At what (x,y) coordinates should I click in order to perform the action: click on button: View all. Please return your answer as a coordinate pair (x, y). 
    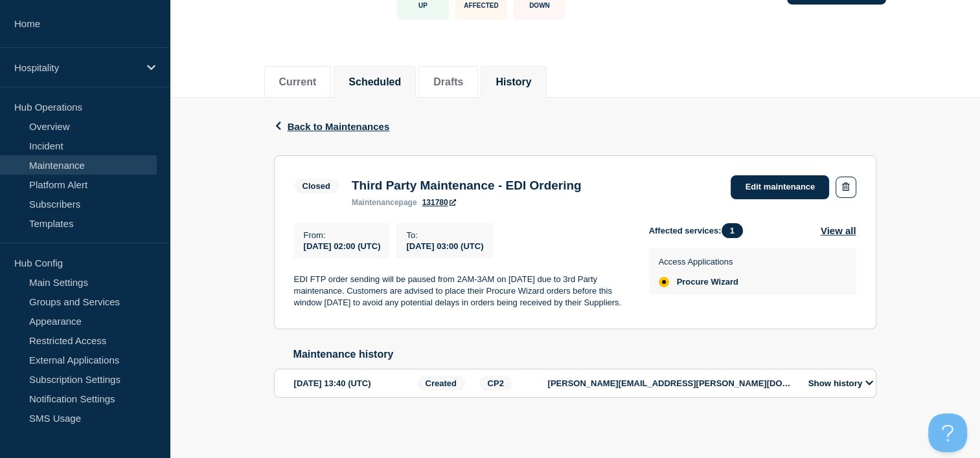
    Looking at the image, I should click on (838, 230).